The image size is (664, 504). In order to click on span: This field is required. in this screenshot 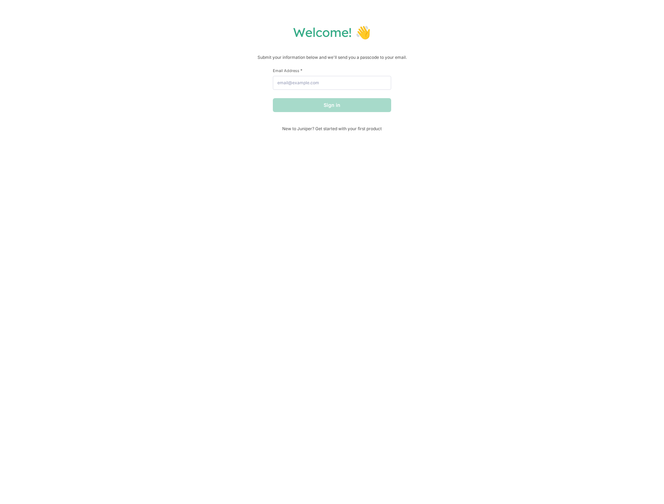, I will do `click(301, 70)`.